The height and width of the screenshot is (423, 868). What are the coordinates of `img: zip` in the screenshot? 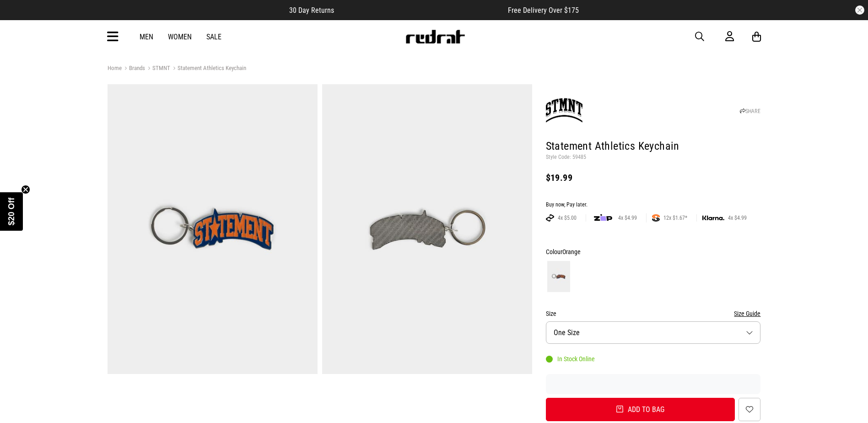 It's located at (603, 218).